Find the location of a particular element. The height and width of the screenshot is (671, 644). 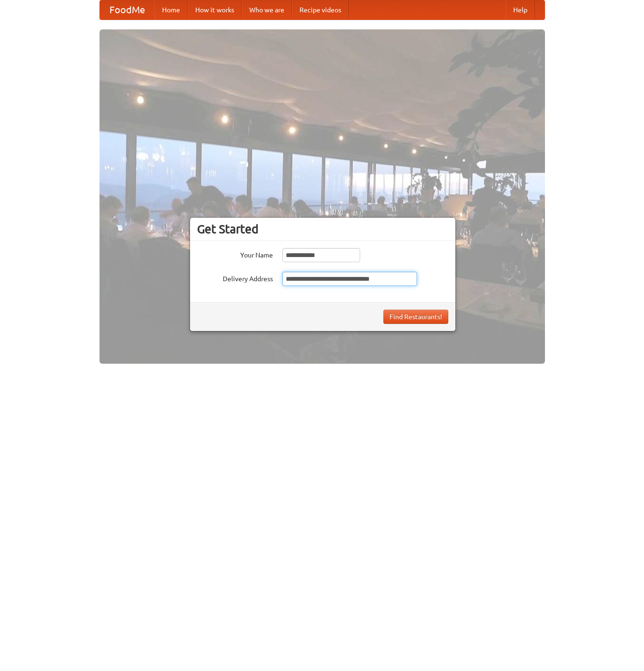

a: How it works is located at coordinates (215, 10).